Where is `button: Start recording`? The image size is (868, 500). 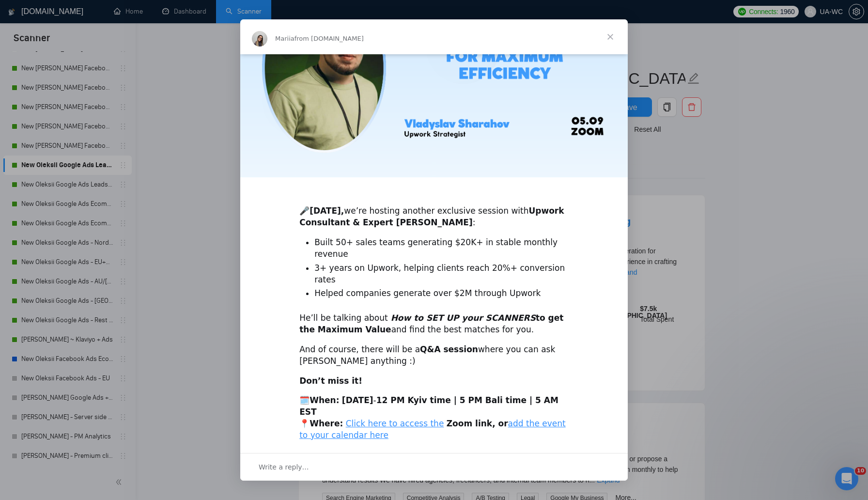 button: Start recording is located at coordinates (66, 321).